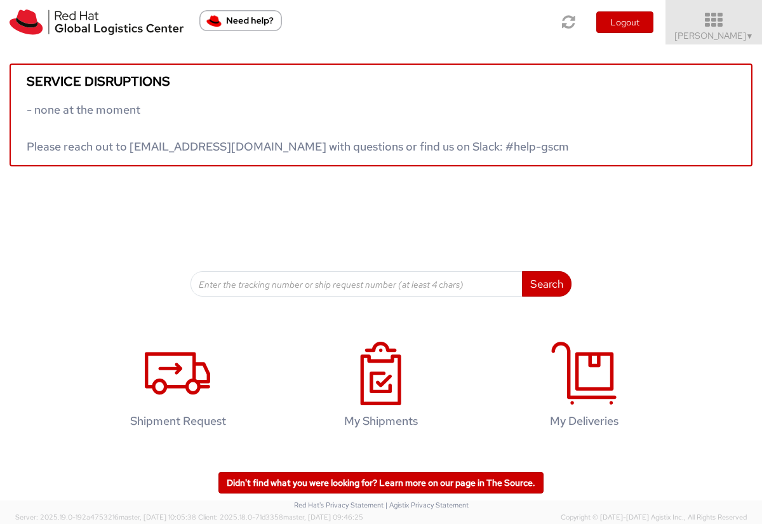 This screenshot has width=762, height=524. What do you see at coordinates (381, 81) in the screenshot?
I see `h5: Service disruptions` at bounding box center [381, 81].